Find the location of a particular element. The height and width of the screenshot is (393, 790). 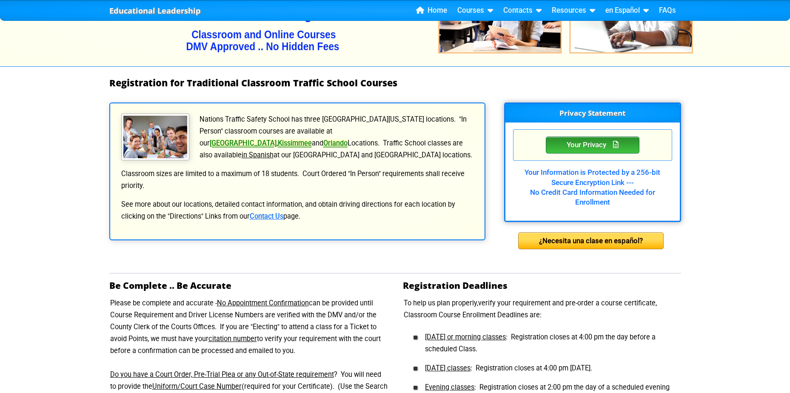

p: See more about our locations, detailed contact information, and obtain driving directions for eac... is located at coordinates (297, 211).